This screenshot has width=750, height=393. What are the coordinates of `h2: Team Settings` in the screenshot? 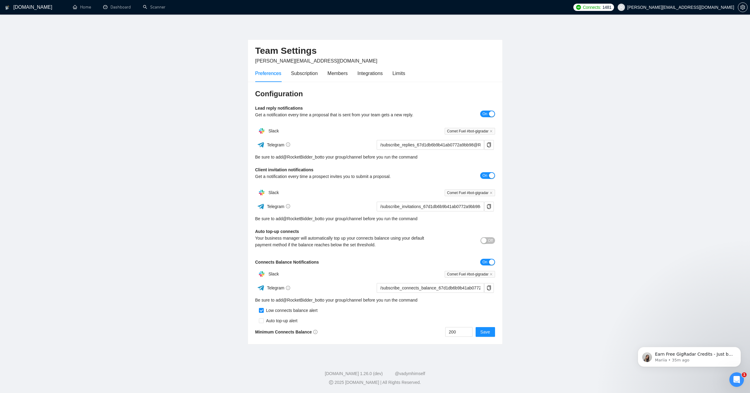 It's located at (375, 51).